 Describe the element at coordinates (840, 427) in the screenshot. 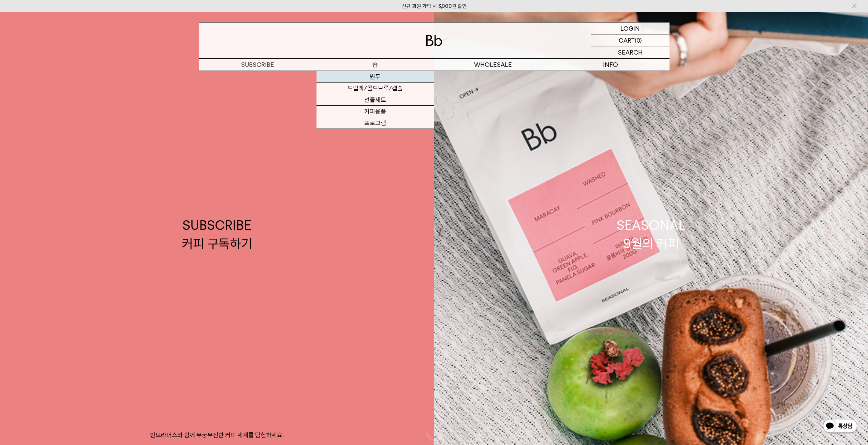

I see `img: 카카오톡 채널 1:1 채팅 버튼` at that location.